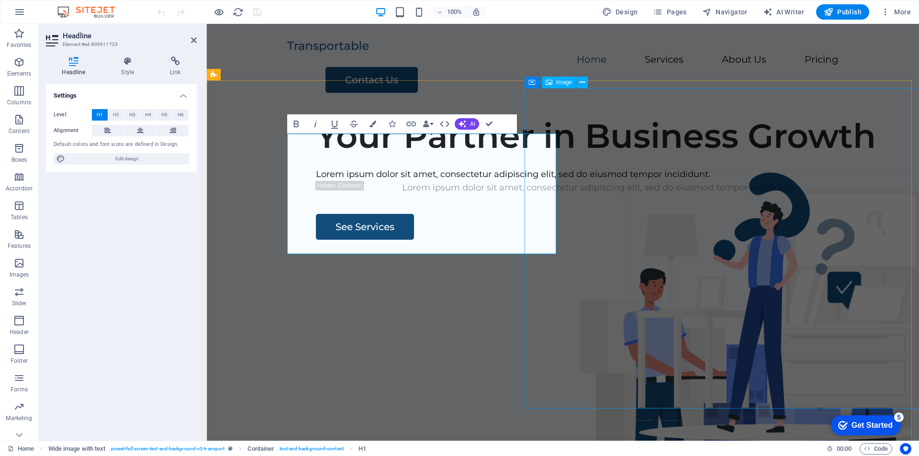  Describe the element at coordinates (19, 246) in the screenshot. I see `p: Features` at that location.